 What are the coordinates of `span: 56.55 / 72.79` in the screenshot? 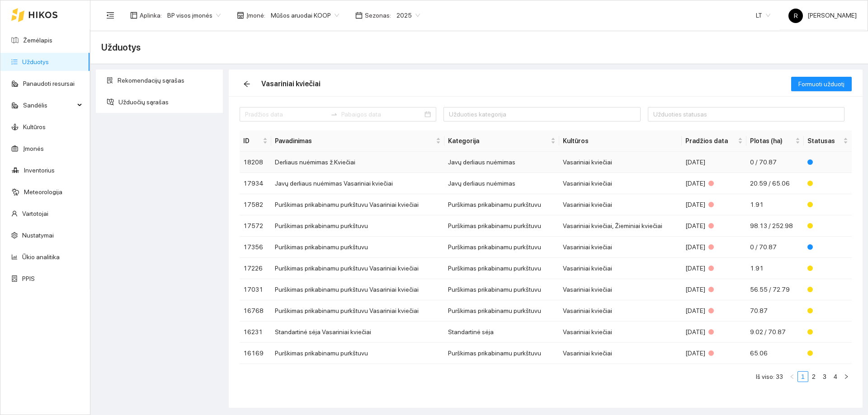 It's located at (770, 289).